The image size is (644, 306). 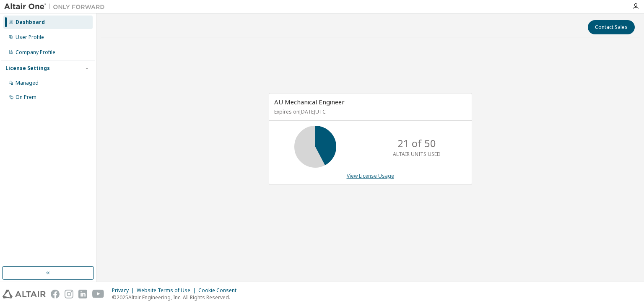 What do you see at coordinates (28, 68) in the screenshot?
I see `div: License Settings` at bounding box center [28, 68].